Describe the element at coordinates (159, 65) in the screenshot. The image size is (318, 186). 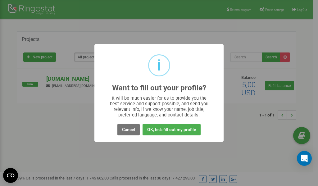
I see `div: i` at that location.